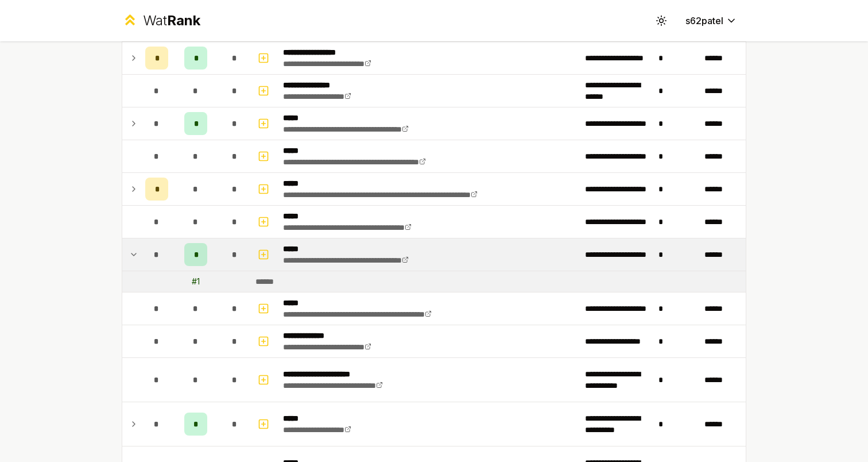 This screenshot has width=868, height=462. What do you see at coordinates (172, 20) in the screenshot?
I see `div: Wat` at bounding box center [172, 20].